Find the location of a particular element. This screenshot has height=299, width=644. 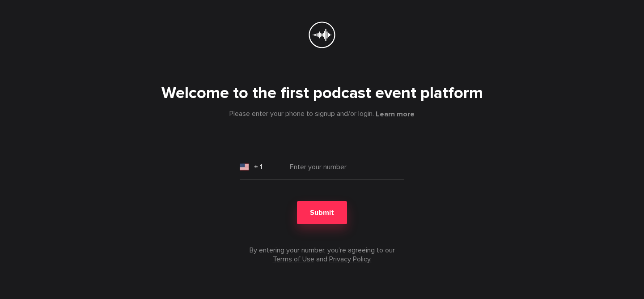

h1: Welcome to the first podcast event platform is located at coordinates (322, 93).